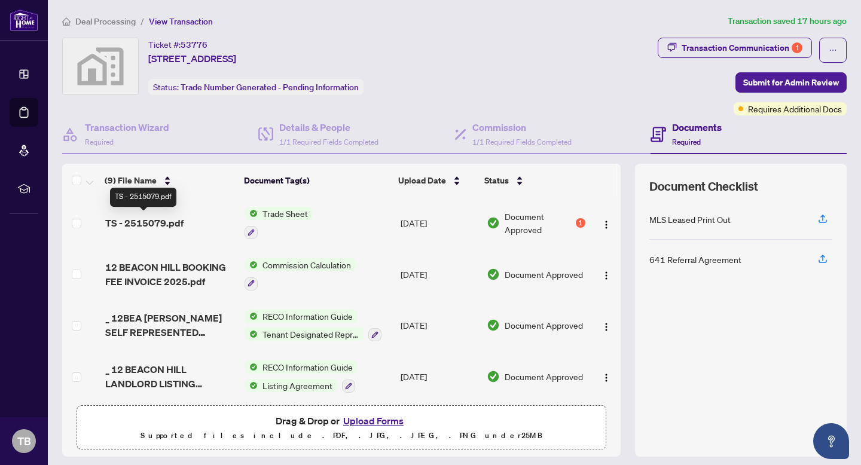 The image size is (861, 465). What do you see at coordinates (169, 181) in the screenshot?
I see `th: (9) File Name` at bounding box center [169, 181].